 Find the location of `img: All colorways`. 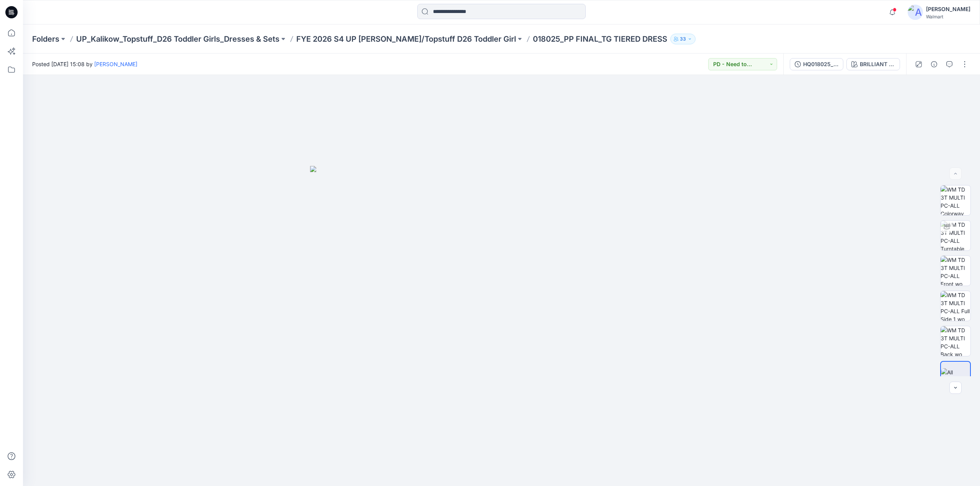

img: All colorways is located at coordinates (955, 376).